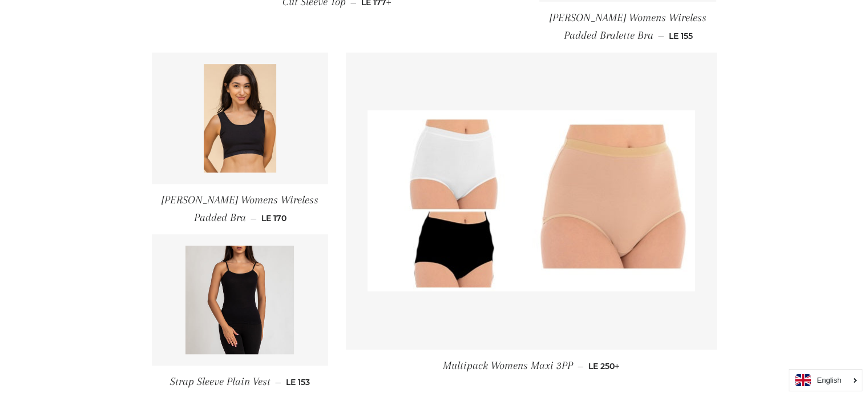 Image resolution: width=868 pixels, height=397 pixels. I want to click on span: LE 250, so click(604, 366).